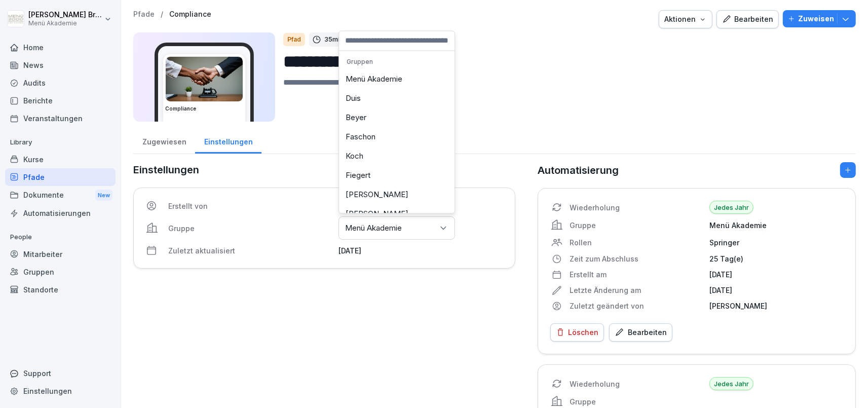 This screenshot has height=408, width=868. What do you see at coordinates (324, 170) in the screenshot?
I see `p: Einstellungen` at bounding box center [324, 170].